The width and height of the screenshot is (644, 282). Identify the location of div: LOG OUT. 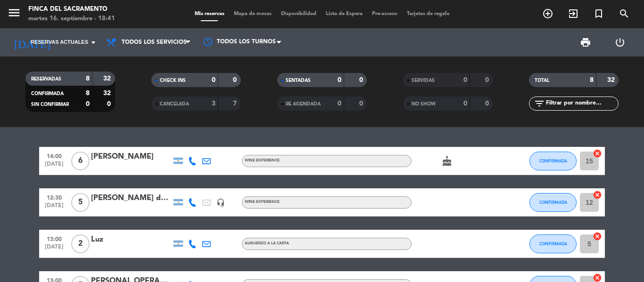
(619, 42).